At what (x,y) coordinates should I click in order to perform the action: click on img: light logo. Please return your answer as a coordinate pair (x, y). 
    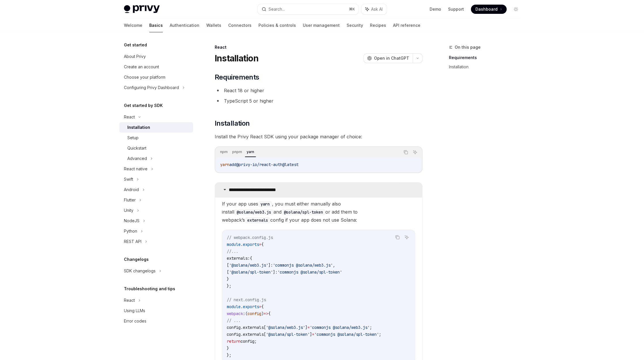
    Looking at the image, I should click on (142, 9).